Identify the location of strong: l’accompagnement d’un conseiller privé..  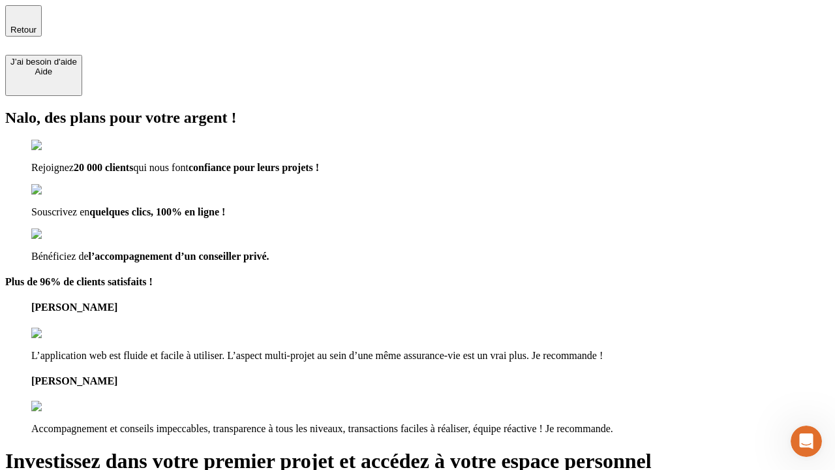
(179, 256).